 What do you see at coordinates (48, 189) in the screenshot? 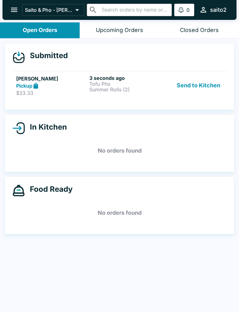
I see `h4: Food Ready` at bounding box center [48, 189].